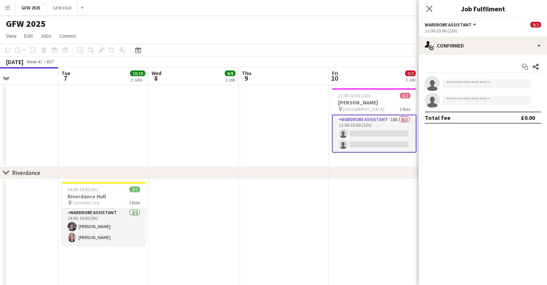 The width and height of the screenshot is (547, 285). I want to click on div: Total fee, so click(437, 118).